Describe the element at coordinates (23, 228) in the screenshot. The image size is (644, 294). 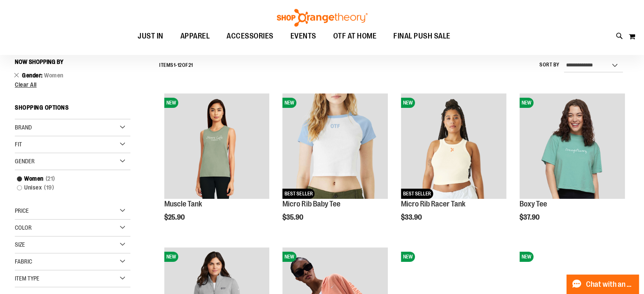
I see `span: Color` at that location.